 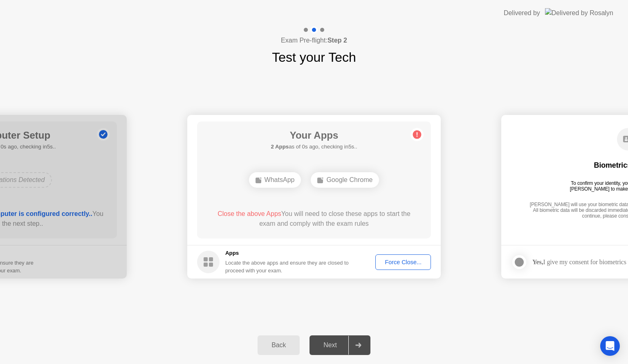 I want to click on h5: as of 0s ago, checking in5s.., so click(x=313, y=147).